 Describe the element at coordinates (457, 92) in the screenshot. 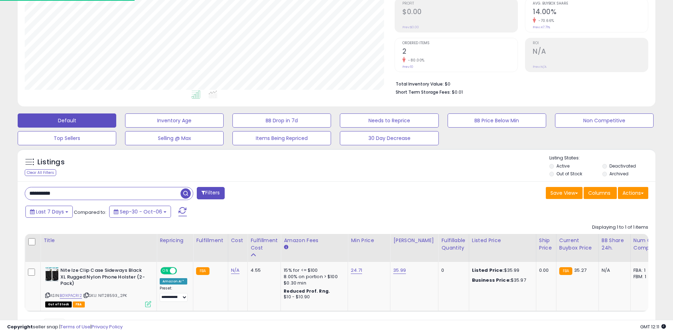

I see `span: $0.01` at that location.